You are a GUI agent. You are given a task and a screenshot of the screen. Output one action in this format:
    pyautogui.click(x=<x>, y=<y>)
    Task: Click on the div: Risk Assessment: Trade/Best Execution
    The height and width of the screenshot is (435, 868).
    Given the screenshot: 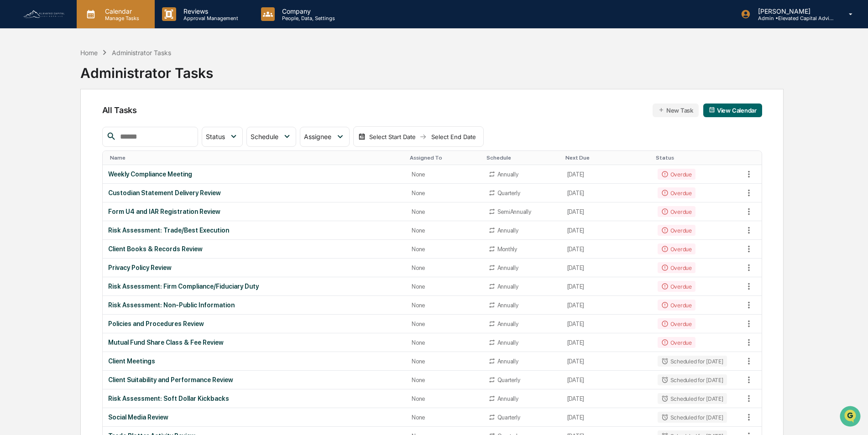 What is the action you would take?
    pyautogui.click(x=255, y=230)
    